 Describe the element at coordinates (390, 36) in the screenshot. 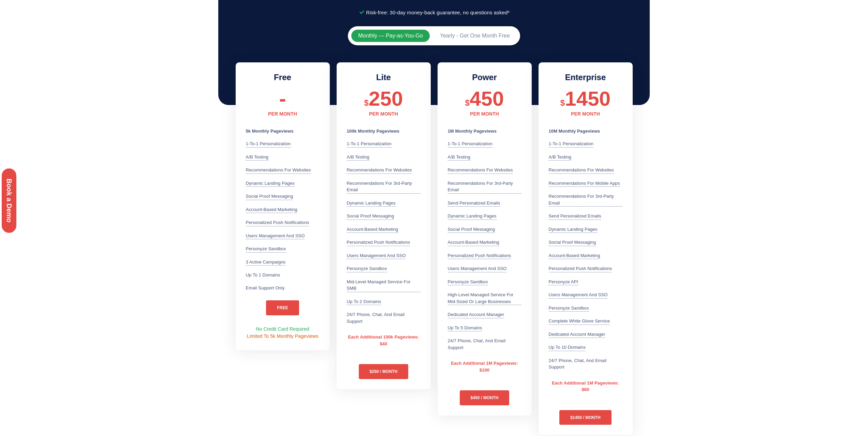

I see `span: Monthly — Pay-as-You-Go` at that location.